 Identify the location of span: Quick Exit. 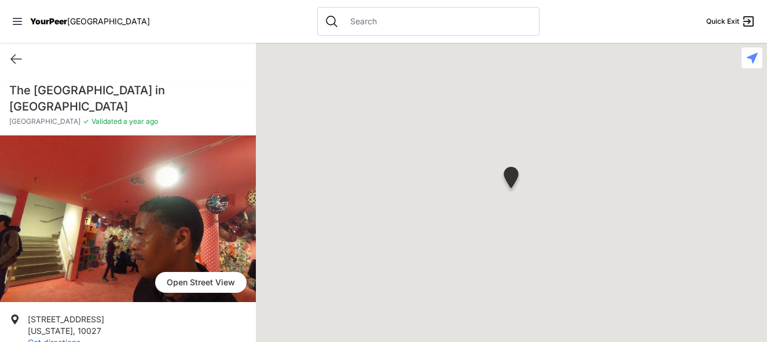
(723, 21).